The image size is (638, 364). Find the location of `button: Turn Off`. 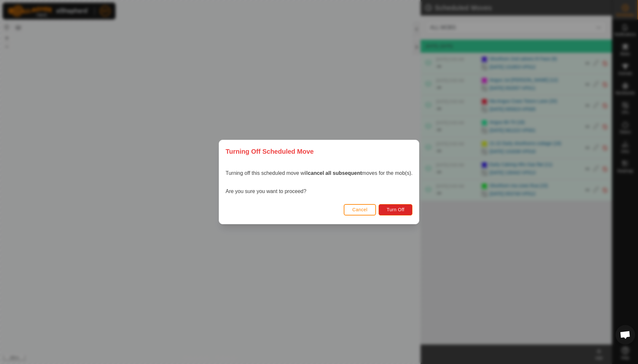

button: Turn Off is located at coordinates (395, 210).